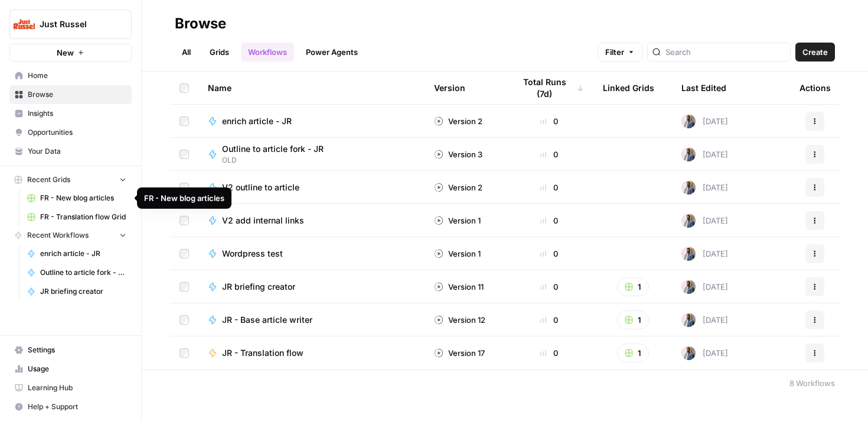  Describe the element at coordinates (628, 88) in the screenshot. I see `div: Linked Grids` at that location.